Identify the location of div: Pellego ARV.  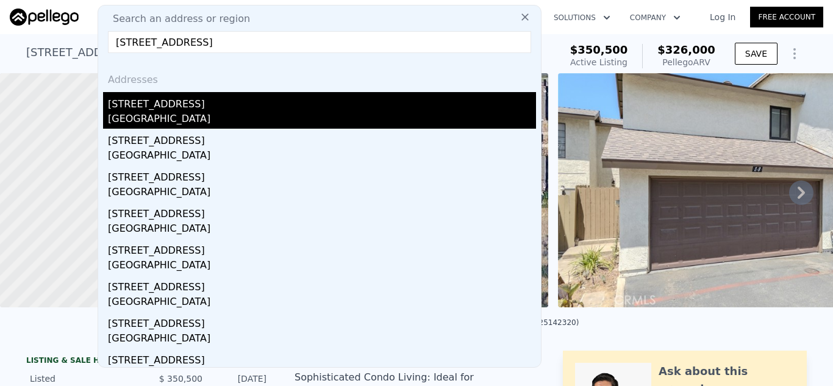
(686, 62).